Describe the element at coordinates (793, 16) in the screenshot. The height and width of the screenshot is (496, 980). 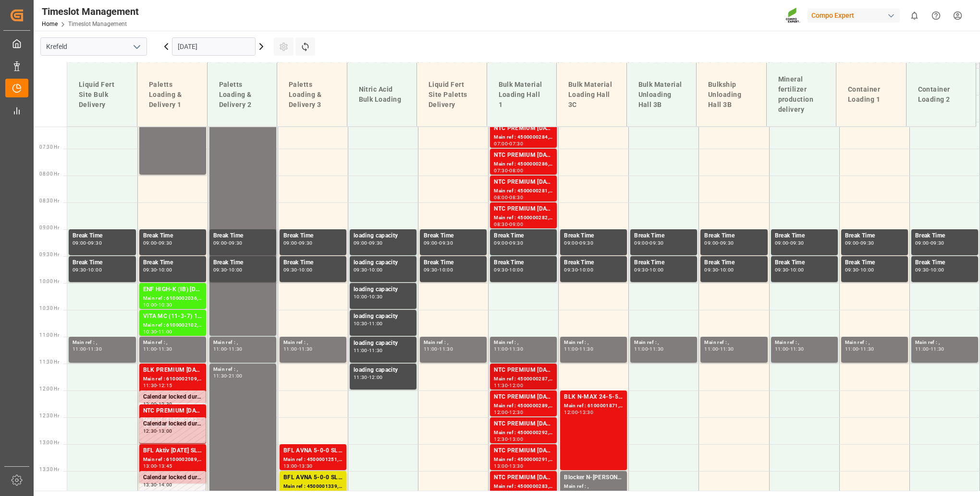
I see `img: Screenshot%202023-09-29%20at%2010.02.21.png_1712312052.png` at that location.